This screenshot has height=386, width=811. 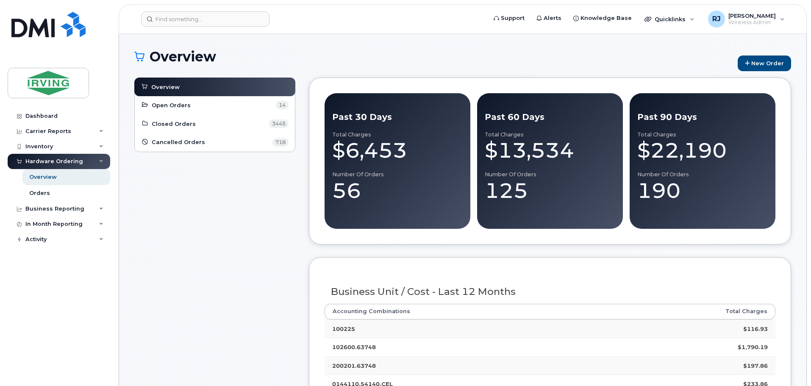 I want to click on div: 125, so click(x=550, y=191).